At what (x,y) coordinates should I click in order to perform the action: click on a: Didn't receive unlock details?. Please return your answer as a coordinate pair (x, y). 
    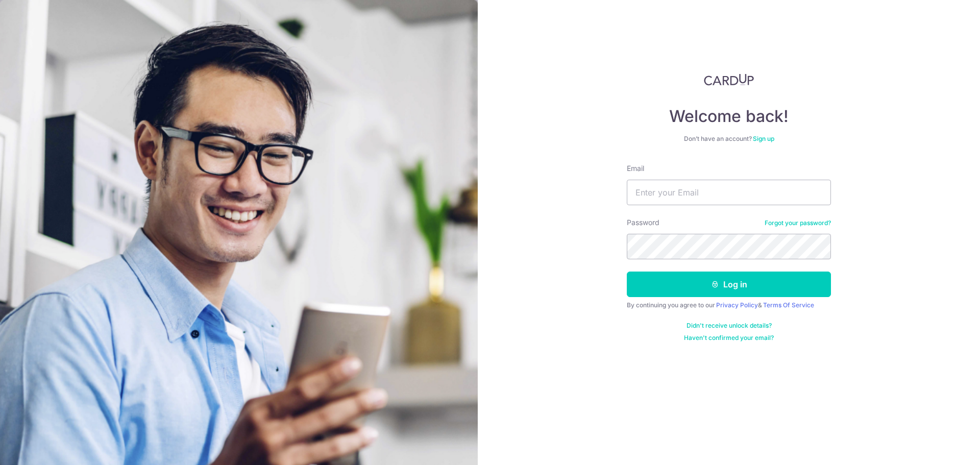
    Looking at the image, I should click on (729, 326).